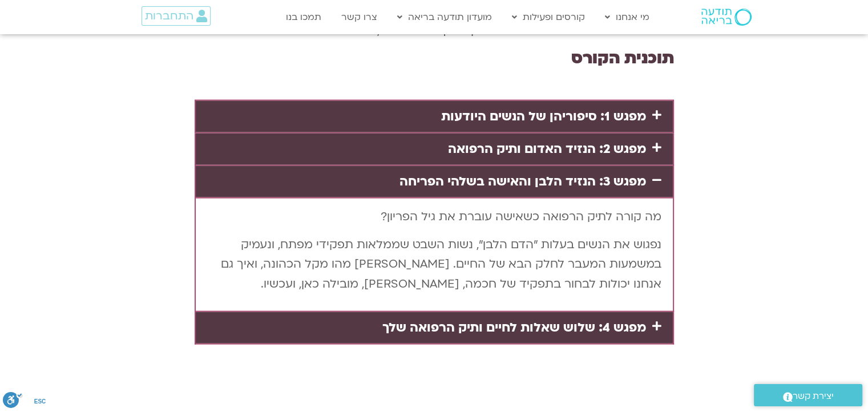 This screenshot has height=412, width=868. I want to click on h2: תוכנית הקורס, so click(435, 58).